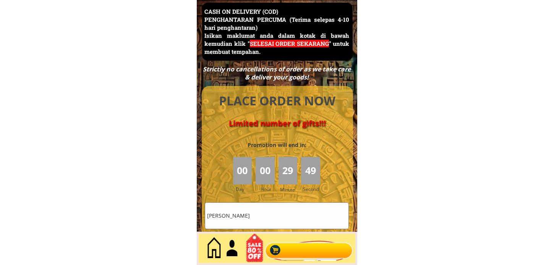  I want to click on h3: Hour, so click(269, 189).